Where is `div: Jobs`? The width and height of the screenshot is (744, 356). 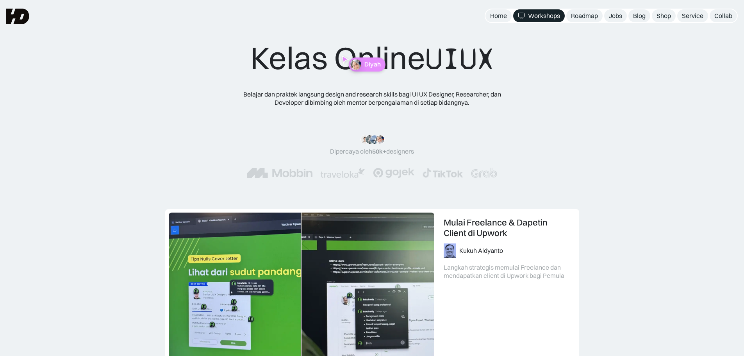
div: Jobs is located at coordinates (616, 16).